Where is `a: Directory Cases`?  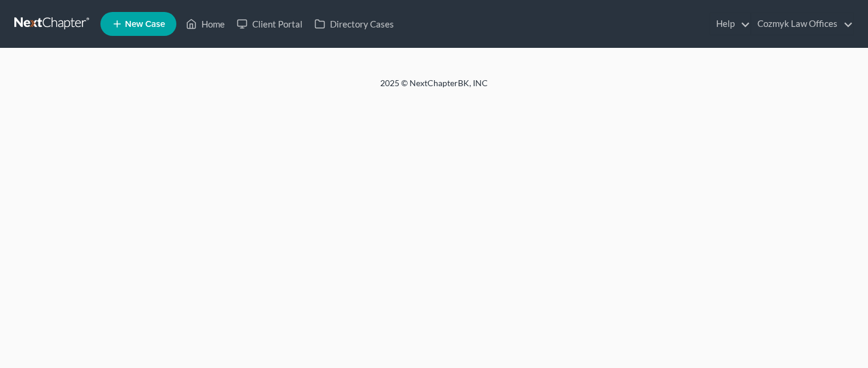
a: Directory Cases is located at coordinates (354, 24).